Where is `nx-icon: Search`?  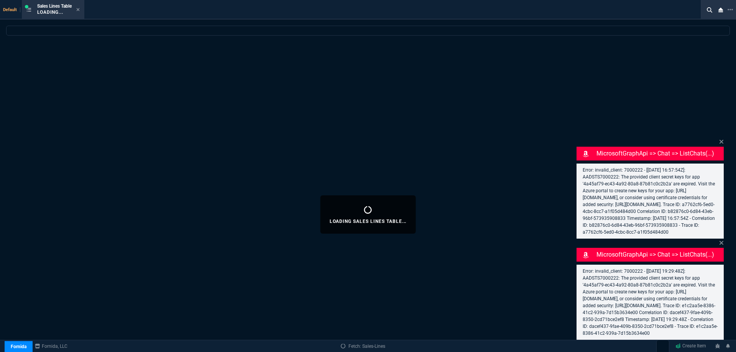
nx-icon: Search is located at coordinates (709, 10).